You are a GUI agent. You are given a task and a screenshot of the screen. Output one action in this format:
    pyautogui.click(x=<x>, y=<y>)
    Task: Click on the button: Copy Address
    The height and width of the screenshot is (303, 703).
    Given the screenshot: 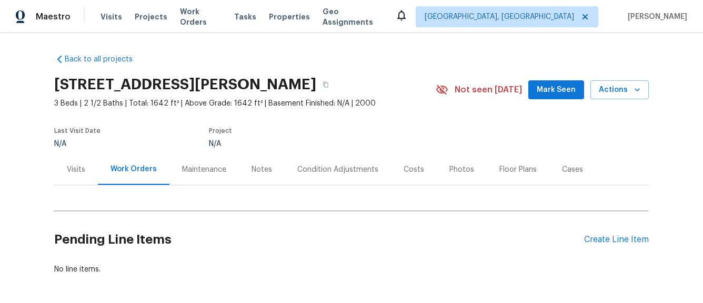 What is the action you would take?
    pyautogui.click(x=326, y=85)
    